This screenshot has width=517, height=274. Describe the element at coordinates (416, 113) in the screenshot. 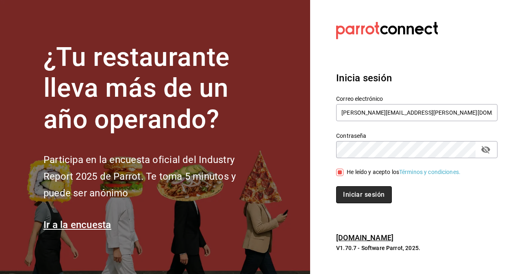

I see `input: Ingresa tu correo electrónico` at that location.